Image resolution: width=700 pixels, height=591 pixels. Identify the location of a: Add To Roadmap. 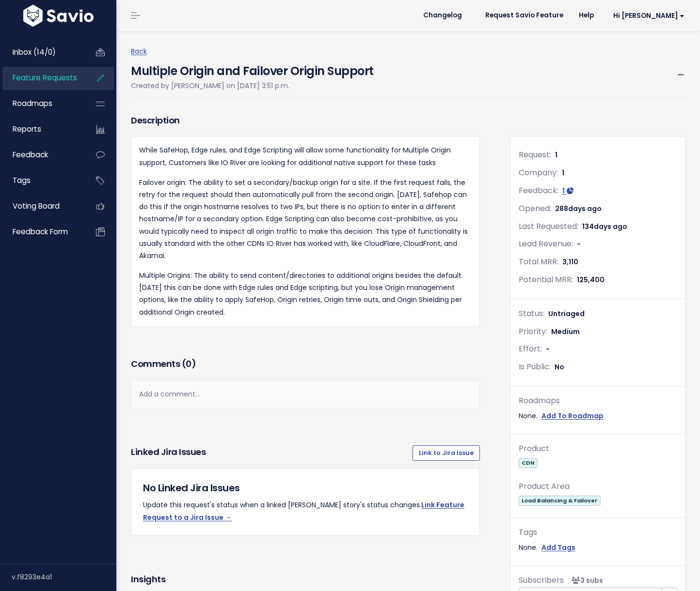
(572, 416).